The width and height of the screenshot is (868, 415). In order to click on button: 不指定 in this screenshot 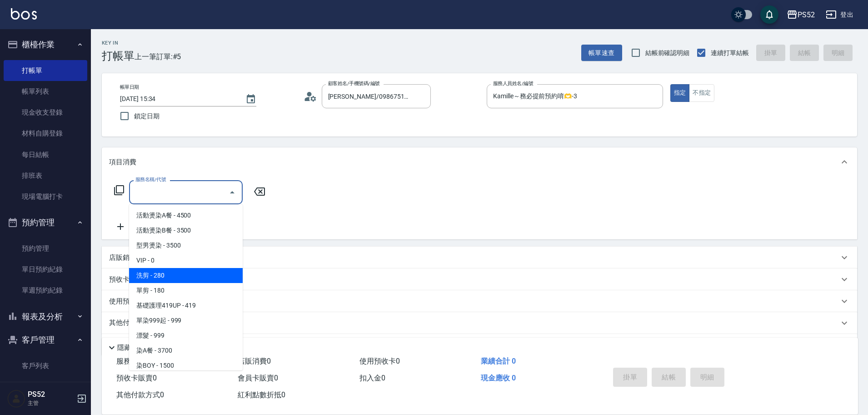, I will do `click(702, 93)`.